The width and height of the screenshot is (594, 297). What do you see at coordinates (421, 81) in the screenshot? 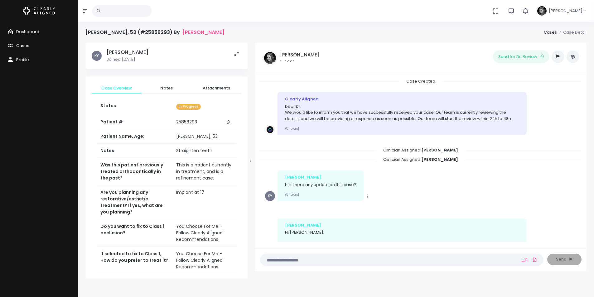
I see `span: Case Created` at bounding box center [421, 81].